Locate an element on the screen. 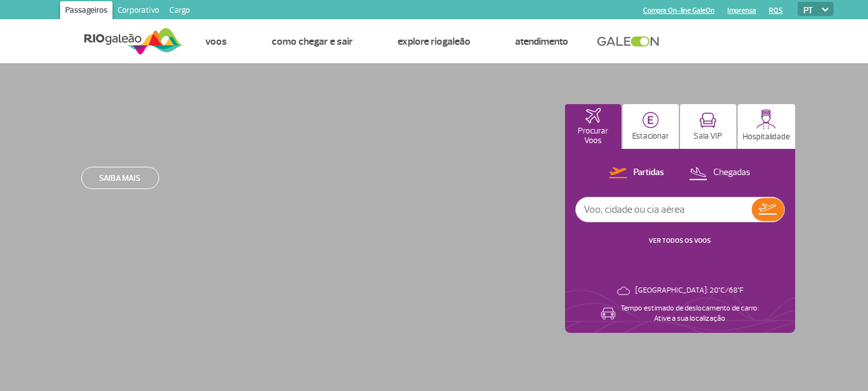  p: Sala VIP is located at coordinates (707, 136).